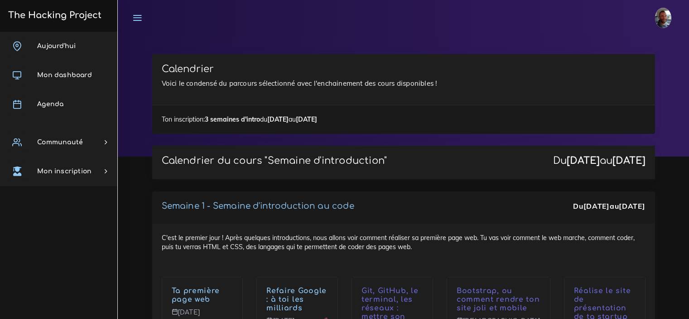  I want to click on img: buzfeicrkgnctnff1p9r.jpg, so click(664, 18).